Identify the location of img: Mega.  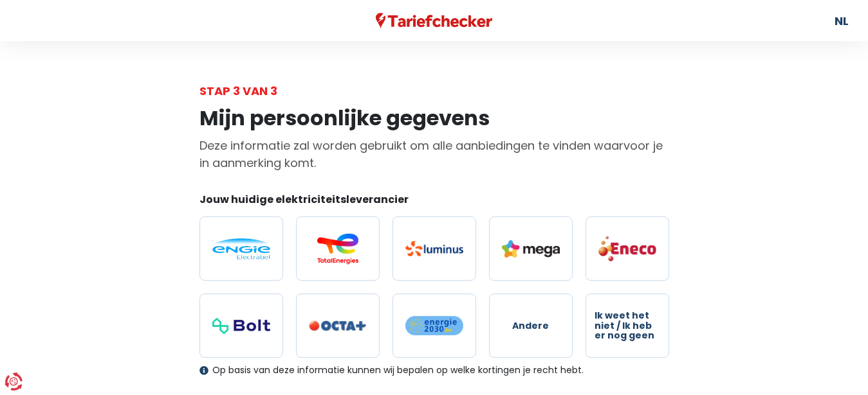
(531, 249).